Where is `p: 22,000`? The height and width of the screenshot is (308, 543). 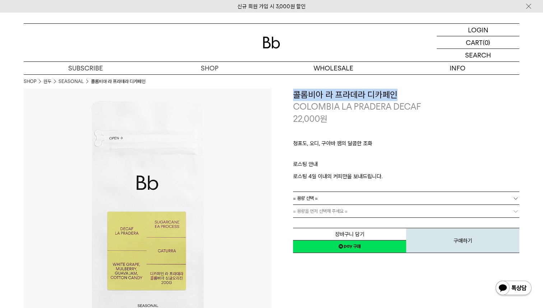
p: 22,000 is located at coordinates (310, 119).